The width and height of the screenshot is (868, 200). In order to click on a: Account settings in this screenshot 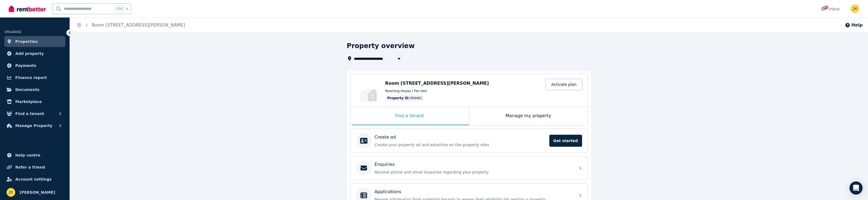, I will do `click(35, 179)`.